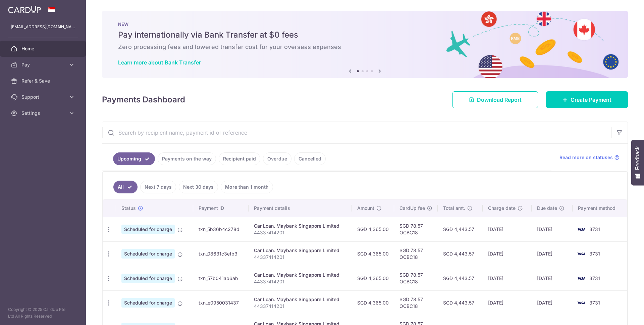 The height and width of the screenshot is (325, 644). What do you see at coordinates (310, 159) in the screenshot?
I see `a: Cancelled` at bounding box center [310, 159].